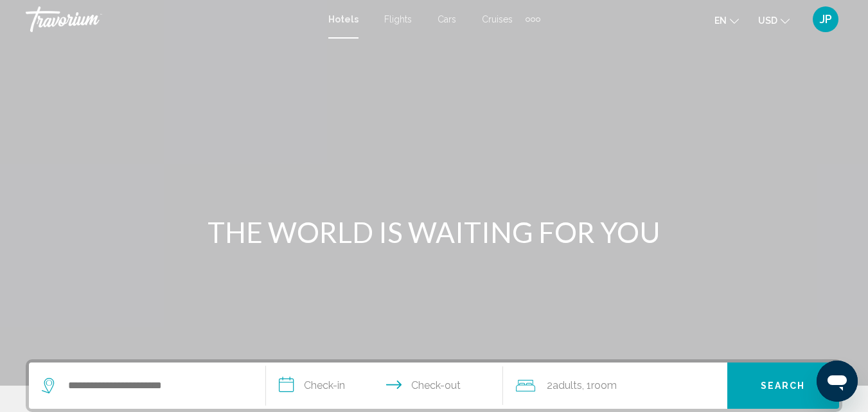 This screenshot has width=868, height=412. What do you see at coordinates (720, 21) in the screenshot?
I see `span: en` at bounding box center [720, 21].